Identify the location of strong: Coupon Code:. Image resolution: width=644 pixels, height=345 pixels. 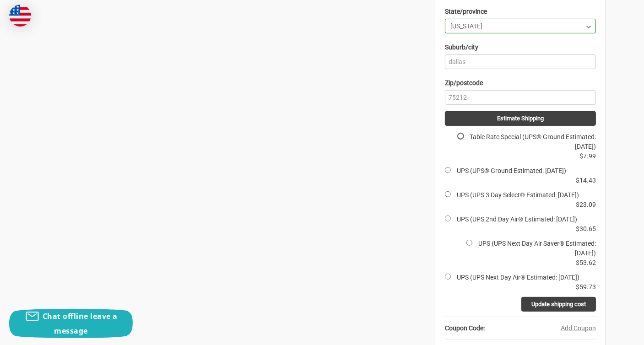
(465, 328).